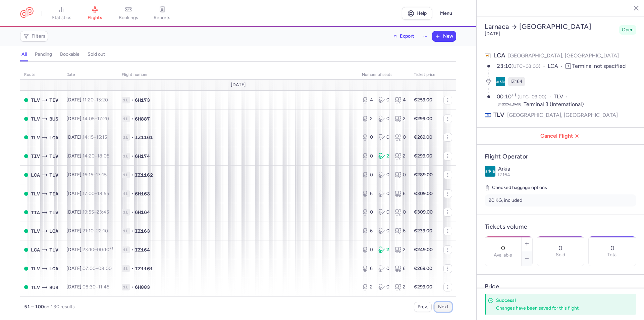 This screenshot has height=320, width=644. Describe the element at coordinates (628, 30) in the screenshot. I see `span: Open` at that location.